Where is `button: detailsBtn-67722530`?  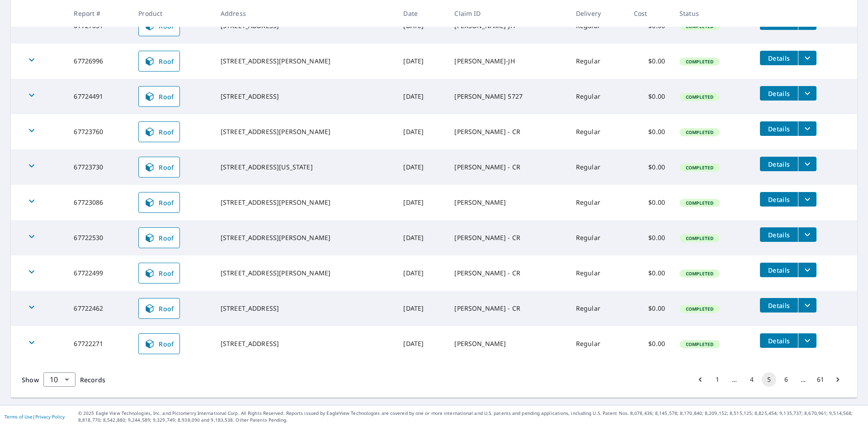
button: detailsBtn-67722530 is located at coordinates (779, 234).